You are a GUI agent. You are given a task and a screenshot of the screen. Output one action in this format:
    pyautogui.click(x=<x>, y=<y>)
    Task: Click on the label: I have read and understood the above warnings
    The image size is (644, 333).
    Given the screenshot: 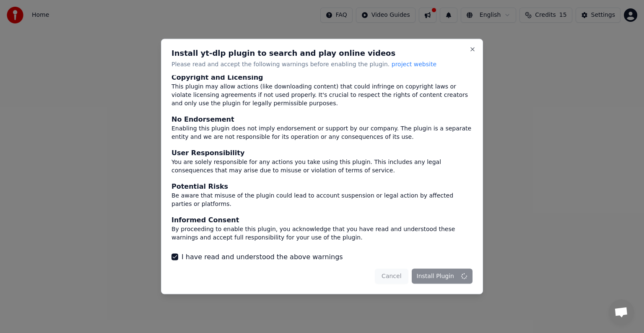 What is the action you would take?
    pyautogui.click(x=262, y=257)
    